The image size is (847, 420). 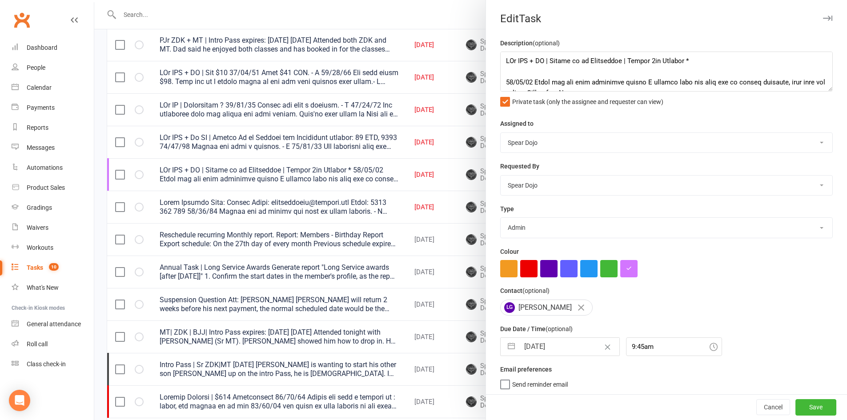 What do you see at coordinates (52, 128) in the screenshot?
I see `a: Reports` at bounding box center [52, 128].